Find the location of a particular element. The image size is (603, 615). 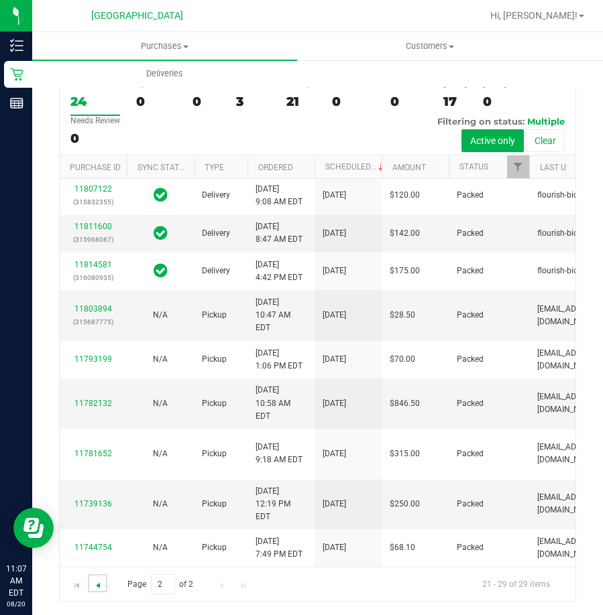

button: Active only is located at coordinates (492, 141).